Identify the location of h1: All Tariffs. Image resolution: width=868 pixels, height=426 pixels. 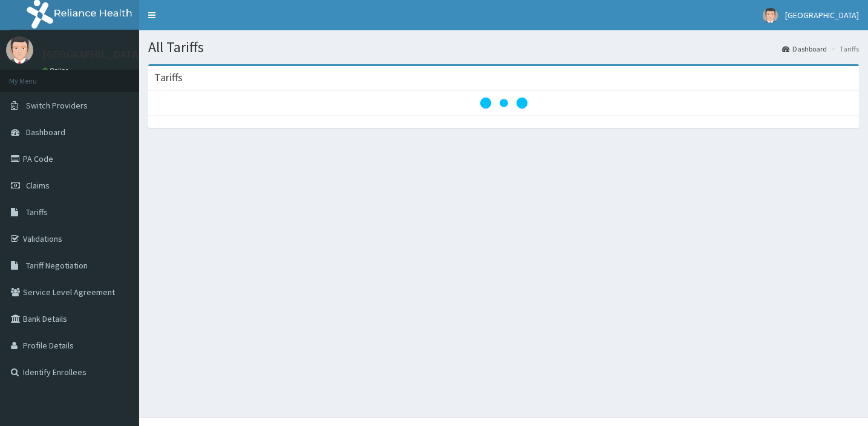
(503, 47).